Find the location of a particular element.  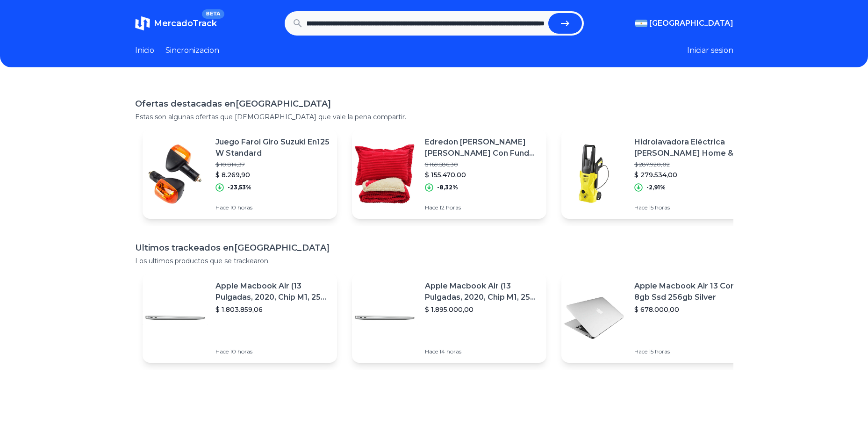

a: Featured imageJuego Farol Giro Suzuki En125 W Standard$ 10.814,37$ 8.269,90-23,53%Hace 10 horas is located at coordinates (240, 174).